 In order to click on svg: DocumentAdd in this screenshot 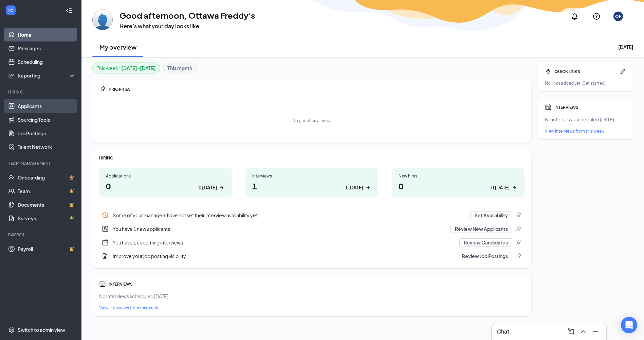, I will do `click(106, 256)`.